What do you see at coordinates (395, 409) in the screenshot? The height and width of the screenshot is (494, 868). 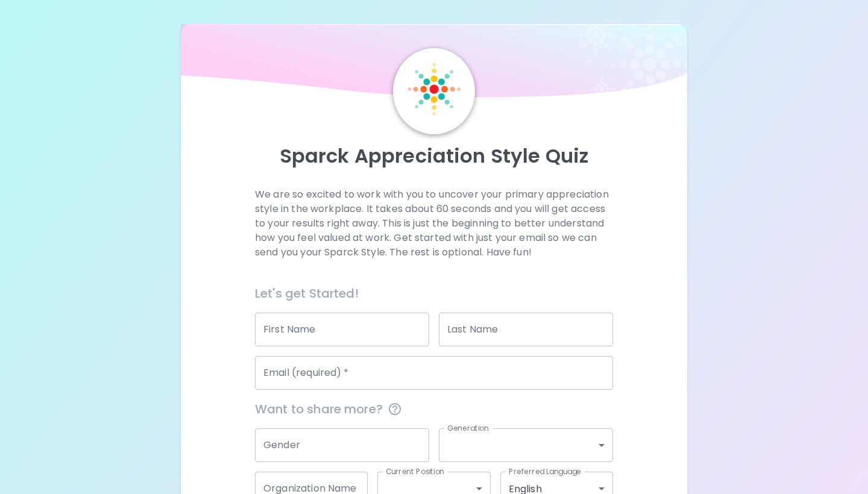 I see `svg: This information is completely confidential and only used for aggregated appreciation studies at ...` at bounding box center [395, 409].